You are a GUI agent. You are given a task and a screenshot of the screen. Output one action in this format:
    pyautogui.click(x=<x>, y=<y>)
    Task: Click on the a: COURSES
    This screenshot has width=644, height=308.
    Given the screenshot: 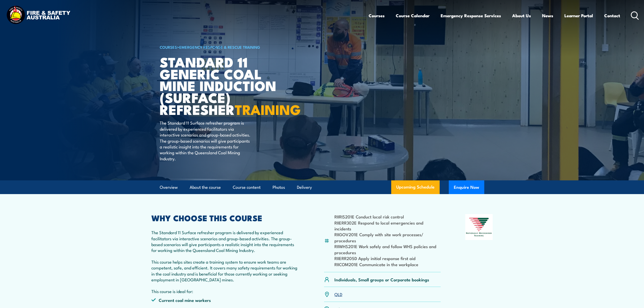 What is the action you would take?
    pyautogui.click(x=169, y=47)
    